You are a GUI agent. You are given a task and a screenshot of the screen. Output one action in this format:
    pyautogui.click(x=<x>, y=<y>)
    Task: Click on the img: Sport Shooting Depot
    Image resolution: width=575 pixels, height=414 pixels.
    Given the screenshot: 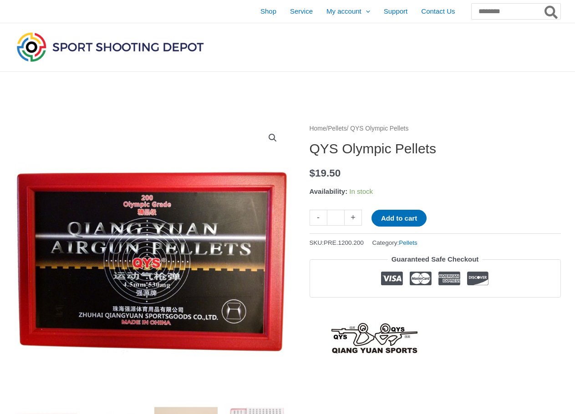 What is the action you would take?
    pyautogui.click(x=110, y=47)
    